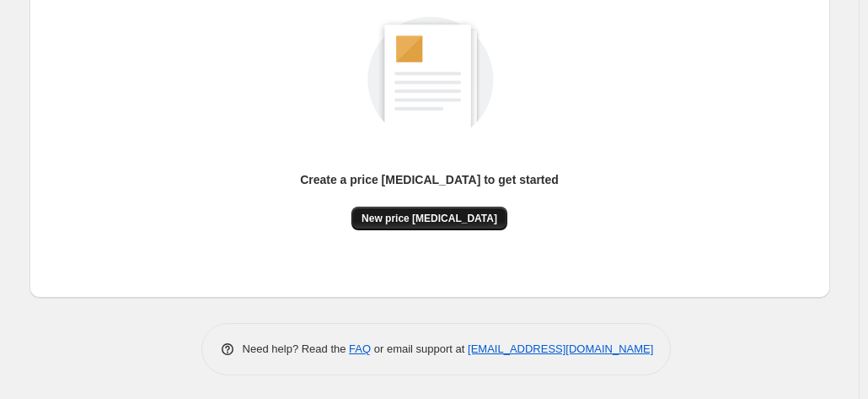  Describe the element at coordinates (360, 348) in the screenshot. I see `a: FAQ` at that location.